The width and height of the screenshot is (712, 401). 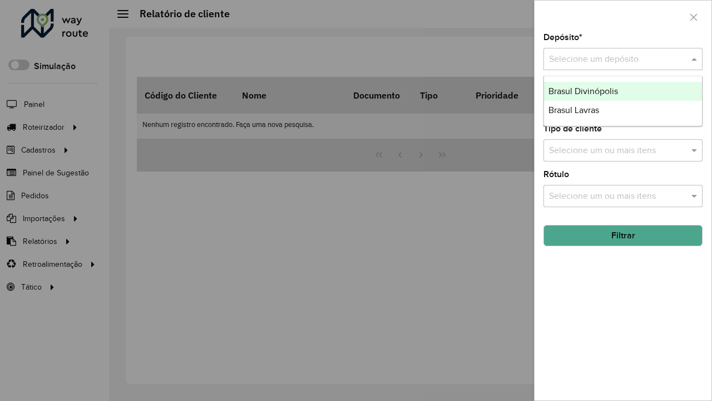 What do you see at coordinates (572, 128) in the screenshot?
I see `label: Tipo de cliente` at bounding box center [572, 128].